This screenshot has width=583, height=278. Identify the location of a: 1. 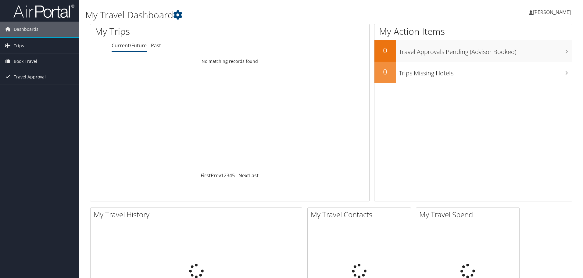
(222, 175).